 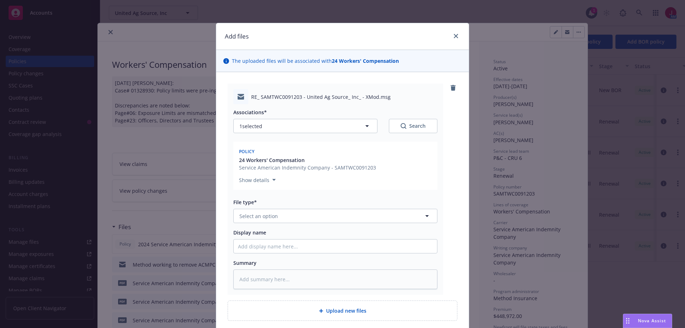 What do you see at coordinates (335, 246) in the screenshot?
I see `input: Add display name here...` at bounding box center [335, 246].